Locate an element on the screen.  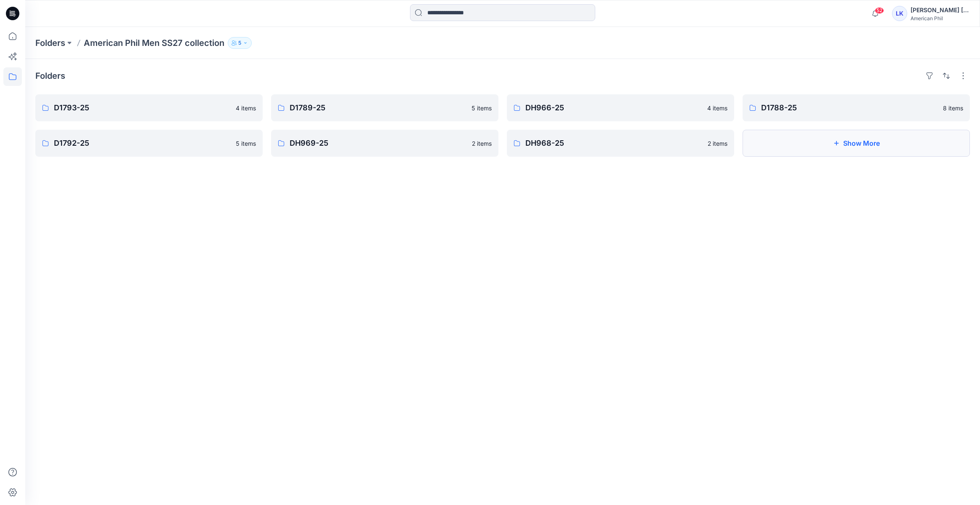
p: Folders is located at coordinates (50, 43).